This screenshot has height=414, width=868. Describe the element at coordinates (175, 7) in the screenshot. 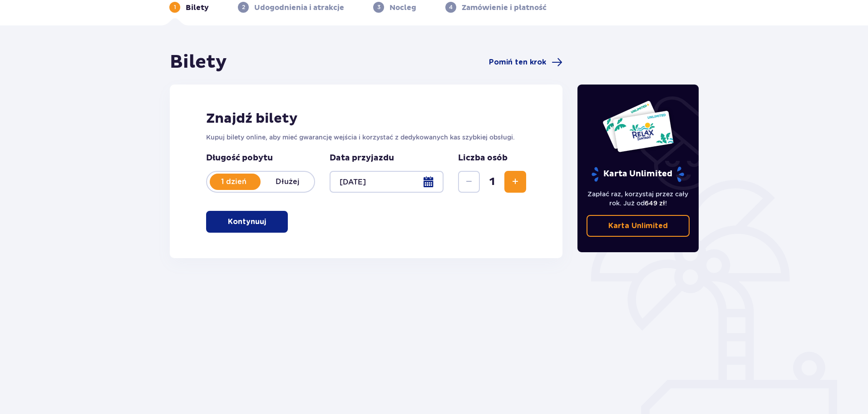

I see `p: 1` at that location.